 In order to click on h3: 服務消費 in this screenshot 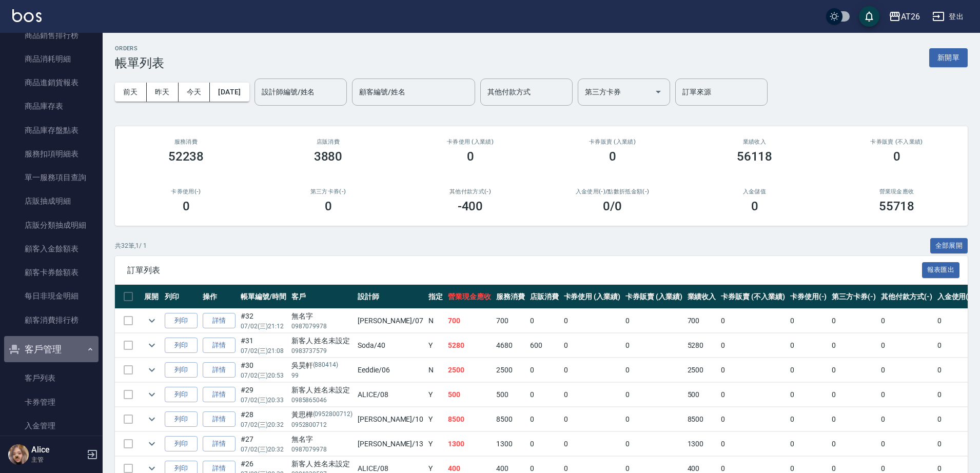, I will do `click(186, 142)`.